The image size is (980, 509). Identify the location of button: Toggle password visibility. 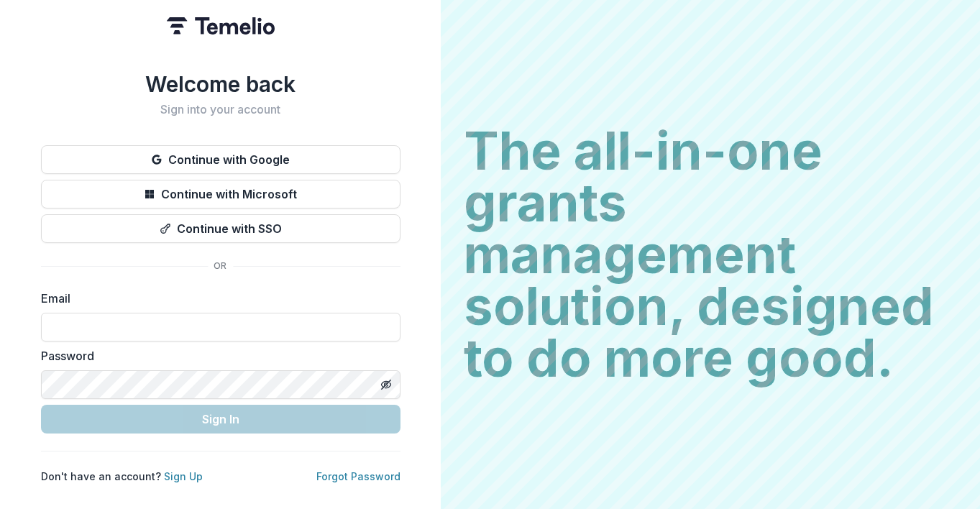
(386, 384).